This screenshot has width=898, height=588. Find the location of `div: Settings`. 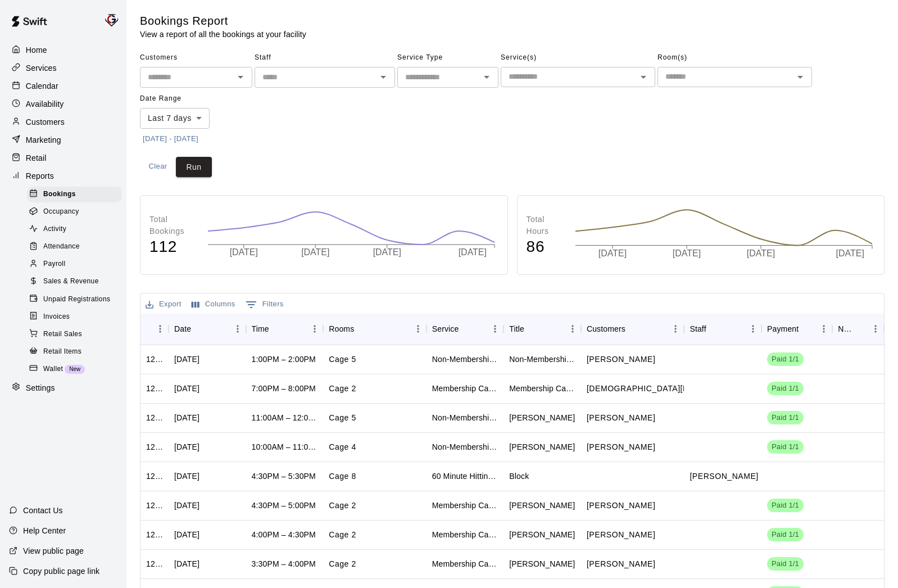

div: Settings is located at coordinates (63, 388).